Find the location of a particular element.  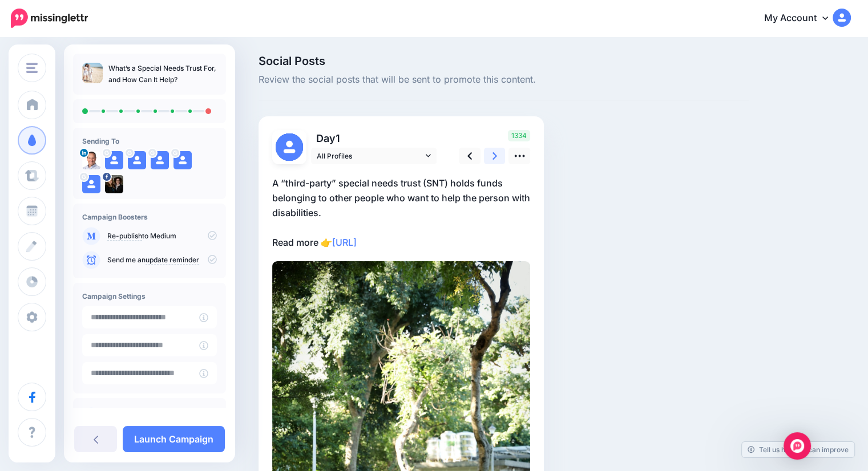

p: Day is located at coordinates (374, 138).